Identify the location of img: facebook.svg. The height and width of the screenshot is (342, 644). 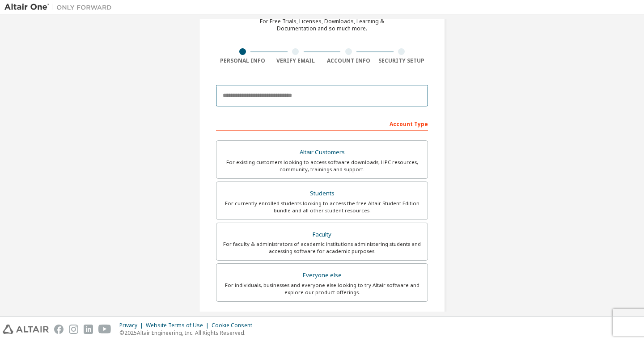
(59, 329).